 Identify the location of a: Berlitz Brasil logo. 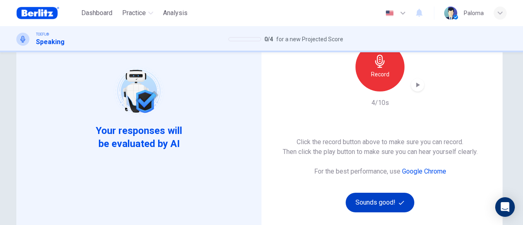
(47, 13).